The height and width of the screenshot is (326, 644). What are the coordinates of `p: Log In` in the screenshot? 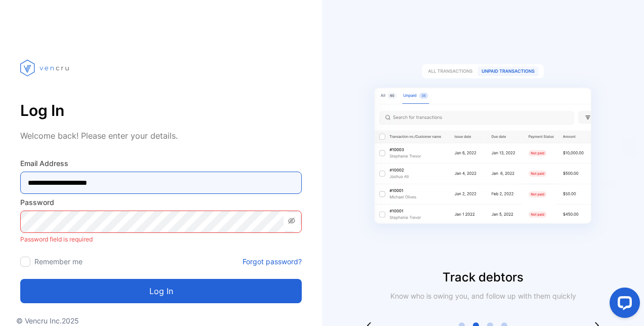 It's located at (161, 111).